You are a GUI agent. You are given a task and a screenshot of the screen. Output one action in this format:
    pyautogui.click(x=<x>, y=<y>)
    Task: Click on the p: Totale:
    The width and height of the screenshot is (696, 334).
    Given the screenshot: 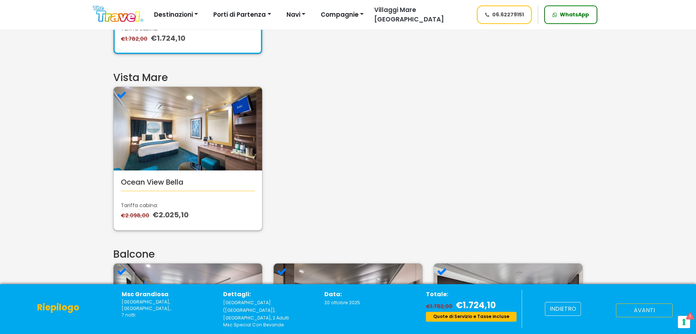 What is the action you would take?
    pyautogui.click(x=471, y=295)
    